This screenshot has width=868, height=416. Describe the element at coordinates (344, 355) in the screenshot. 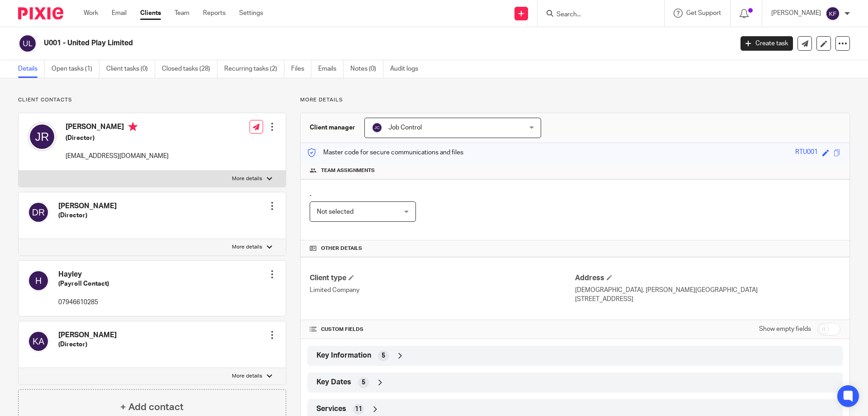

I see `span: Key Information` at that location.